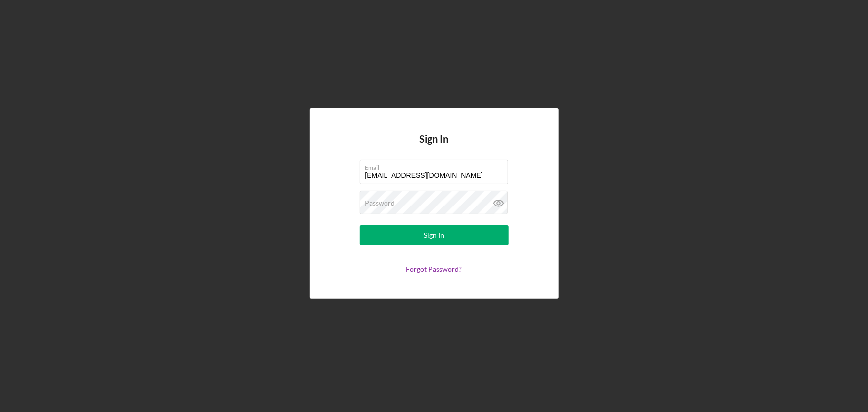 This screenshot has height=412, width=868. I want to click on div: Sign In, so click(434, 236).